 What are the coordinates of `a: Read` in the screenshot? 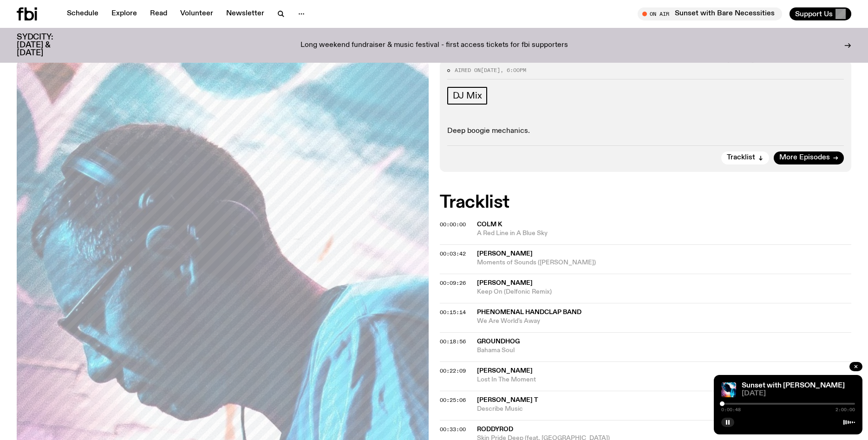 It's located at (159, 14).